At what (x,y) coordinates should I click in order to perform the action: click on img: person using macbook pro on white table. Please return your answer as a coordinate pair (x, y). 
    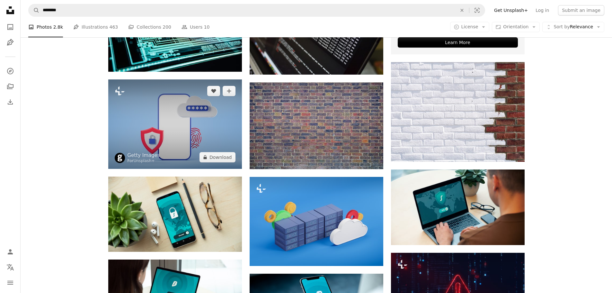
    Looking at the image, I should click on (458, 207).